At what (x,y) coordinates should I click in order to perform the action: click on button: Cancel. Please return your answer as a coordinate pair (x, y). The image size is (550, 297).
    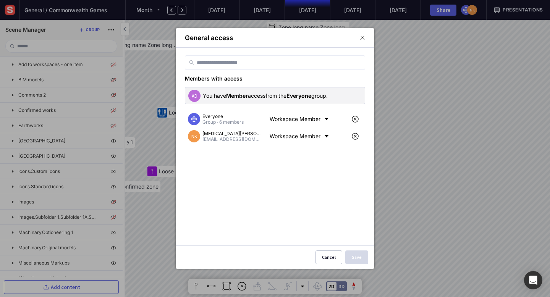
    Looking at the image, I should click on (329, 257).